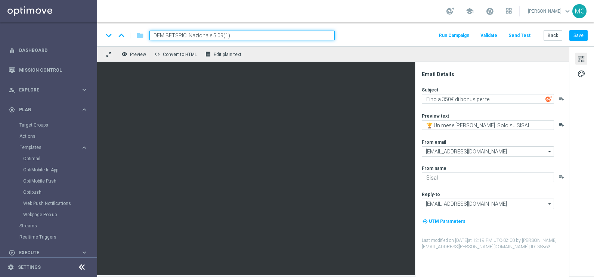  I want to click on button: Mission Control, so click(48, 70).